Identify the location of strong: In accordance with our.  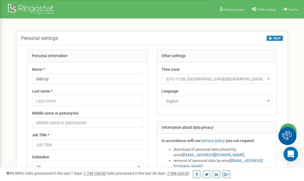
(181, 140).